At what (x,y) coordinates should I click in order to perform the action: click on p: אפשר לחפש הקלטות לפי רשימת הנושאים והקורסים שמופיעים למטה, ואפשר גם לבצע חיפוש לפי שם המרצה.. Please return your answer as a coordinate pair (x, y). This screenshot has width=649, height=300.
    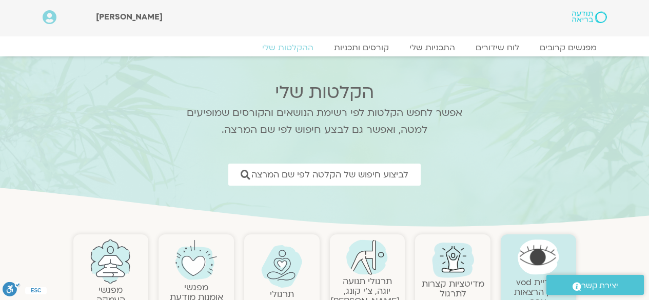
    Looking at the image, I should click on (325, 122).